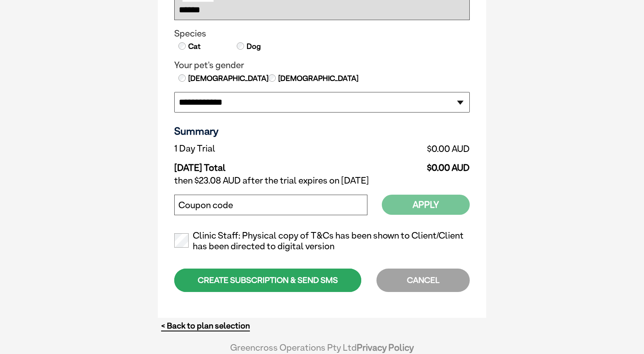  I want to click on div: CANCEL, so click(423, 280).